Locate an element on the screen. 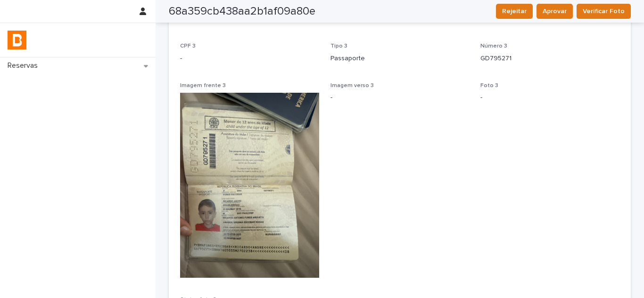 Image resolution: width=644 pixels, height=298 pixels. img: zVaNuJHRTjyIjT5M9Xd5 is located at coordinates (17, 40).